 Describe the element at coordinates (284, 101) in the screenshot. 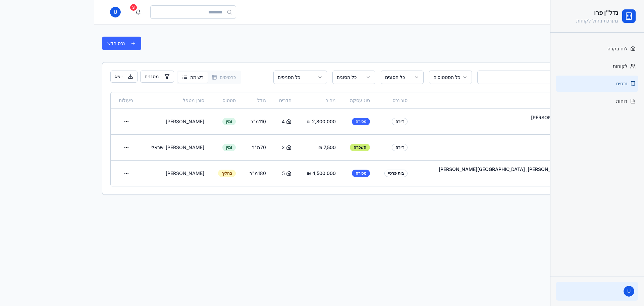

I see `th: חדרים` at that location.